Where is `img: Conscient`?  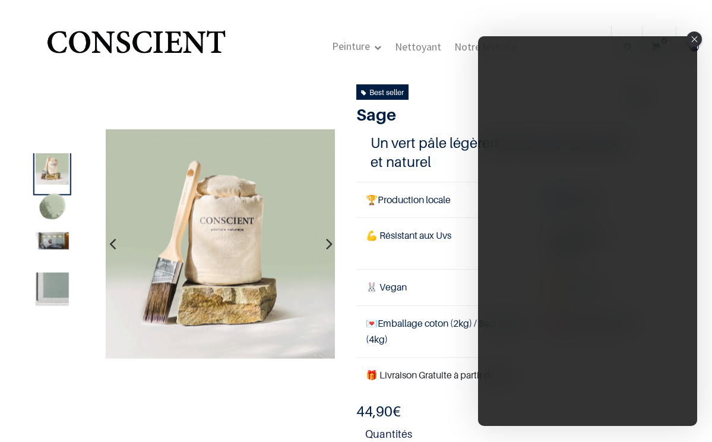 img: Conscient is located at coordinates (136, 47).